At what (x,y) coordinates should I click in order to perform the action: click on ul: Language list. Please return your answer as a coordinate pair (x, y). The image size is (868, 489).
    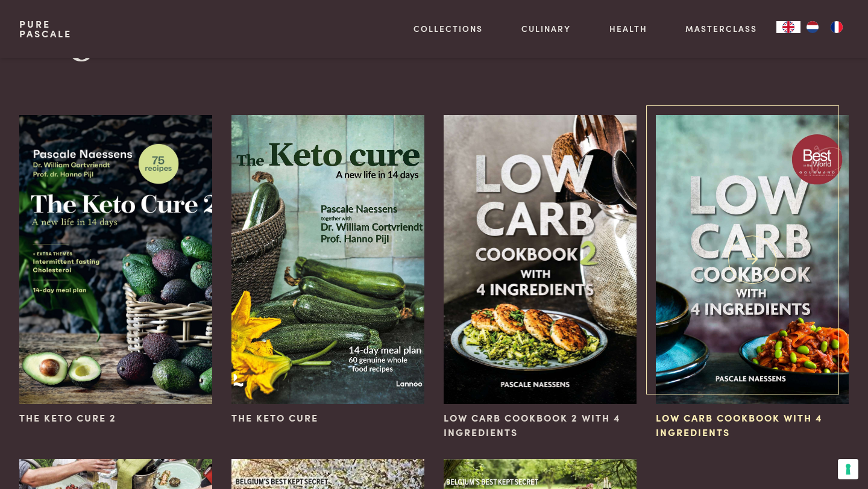
    Looking at the image, I should click on (824, 27).